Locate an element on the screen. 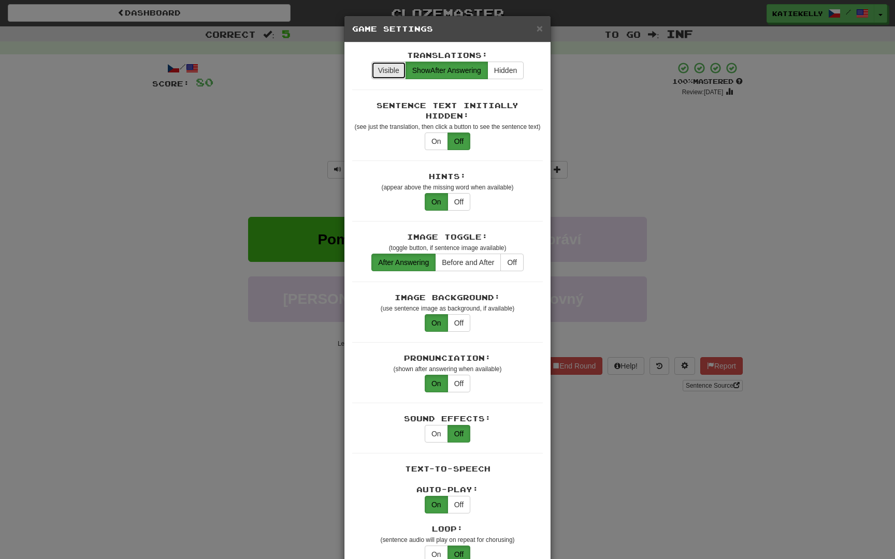 This screenshot has width=895, height=559. div: Text-to-speech auto-play is located at coordinates (448, 505).